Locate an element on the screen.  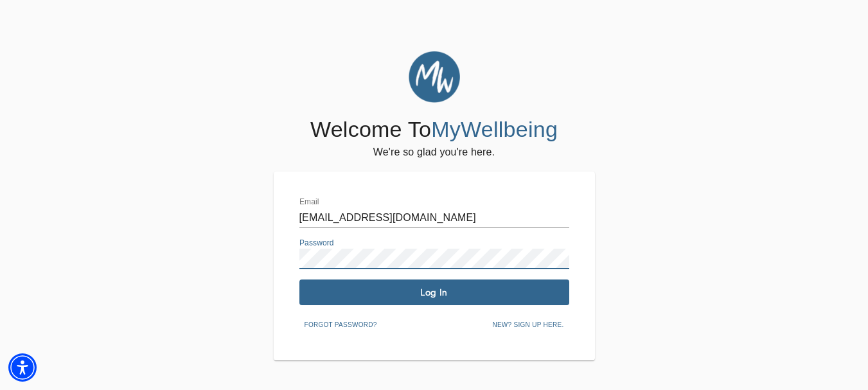
label: Email is located at coordinates (309, 202).